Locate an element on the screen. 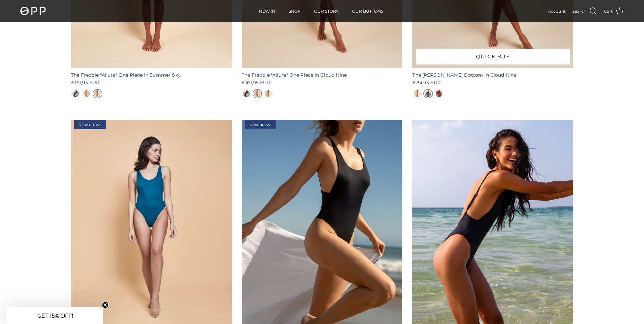  a: Cart is located at coordinates (614, 11).